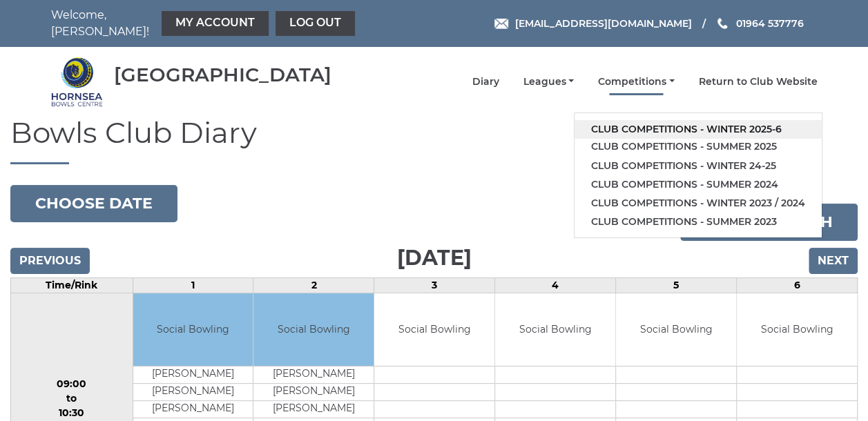 The image size is (868, 421). Describe the element at coordinates (722, 24) in the screenshot. I see `img: Phone us` at that location.